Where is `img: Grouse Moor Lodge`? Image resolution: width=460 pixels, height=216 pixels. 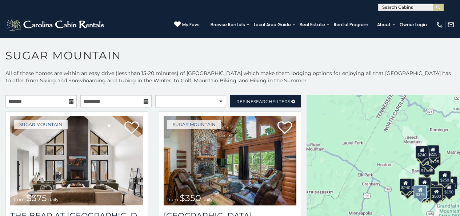
img: Grouse Moor Lodge is located at coordinates (230, 160).